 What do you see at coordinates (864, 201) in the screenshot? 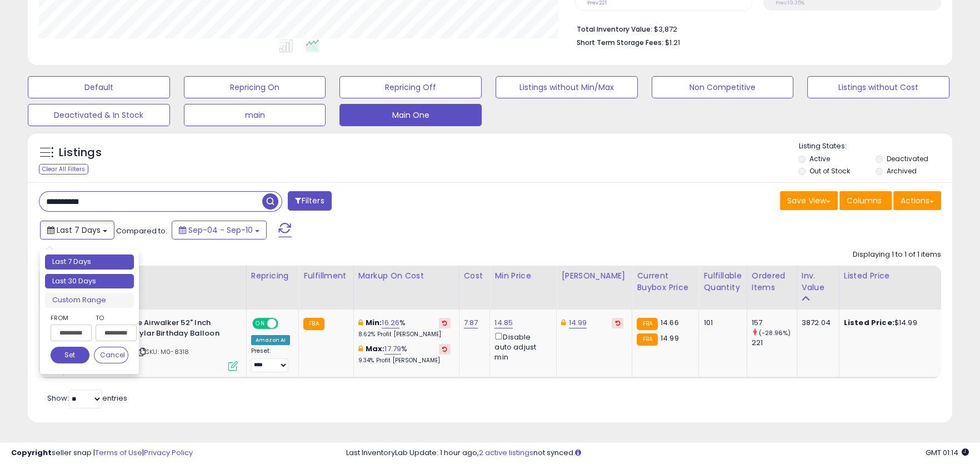
I see `span: Columns` at bounding box center [864, 201].